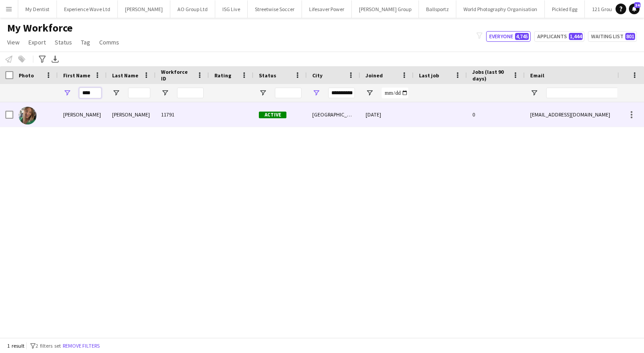 The image size is (644, 353). Describe the element at coordinates (37, 42) in the screenshot. I see `a: Export` at that location.